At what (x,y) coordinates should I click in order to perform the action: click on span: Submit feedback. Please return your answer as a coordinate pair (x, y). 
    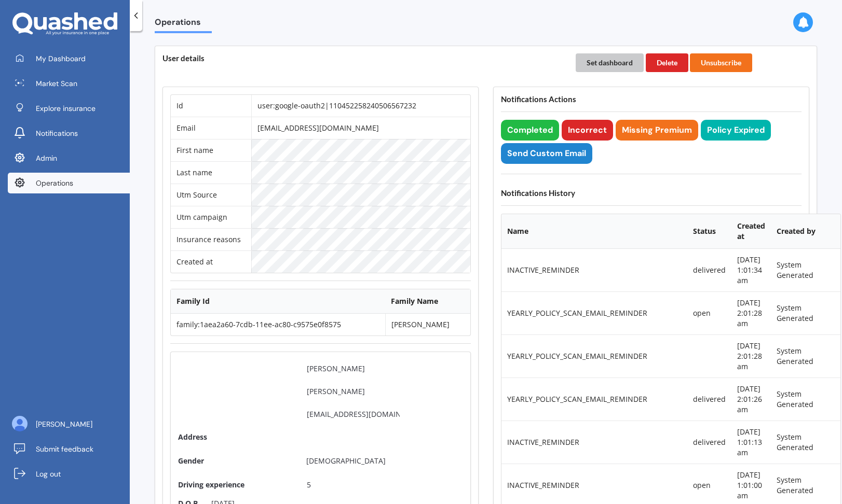
    Looking at the image, I should click on (64, 449).